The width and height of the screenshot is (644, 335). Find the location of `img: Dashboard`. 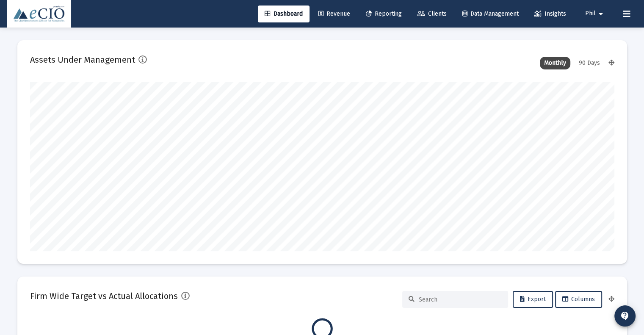

img: Dashboard is located at coordinates (39, 14).